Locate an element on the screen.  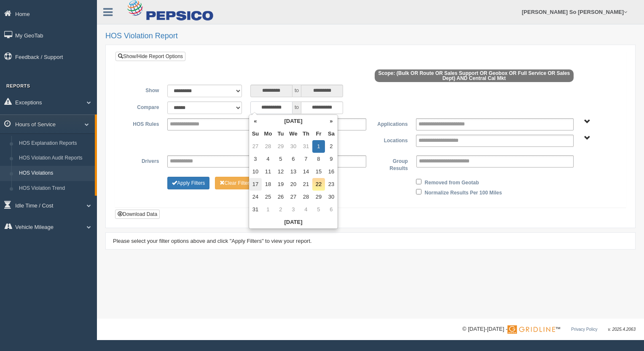
th: Th is located at coordinates (306, 134).